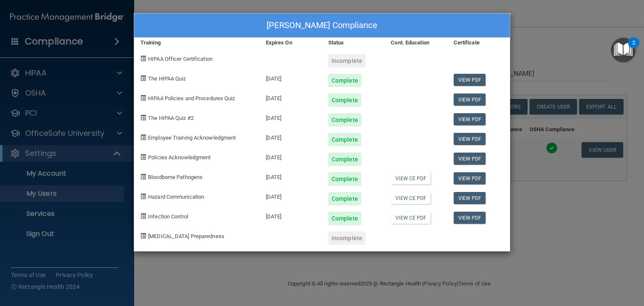 The image size is (644, 306). I want to click on div: Certificate, so click(478, 43).